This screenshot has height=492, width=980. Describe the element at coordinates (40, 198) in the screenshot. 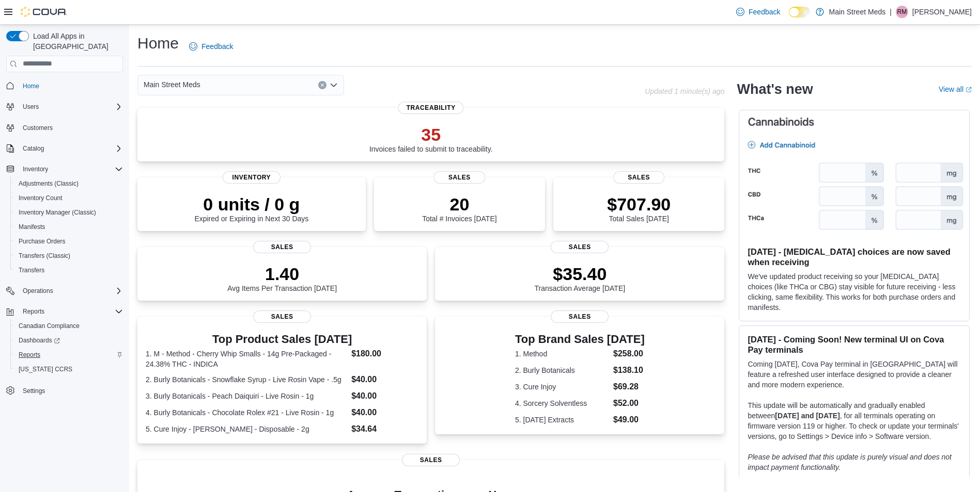

I see `a: Inventory Count` at that location.